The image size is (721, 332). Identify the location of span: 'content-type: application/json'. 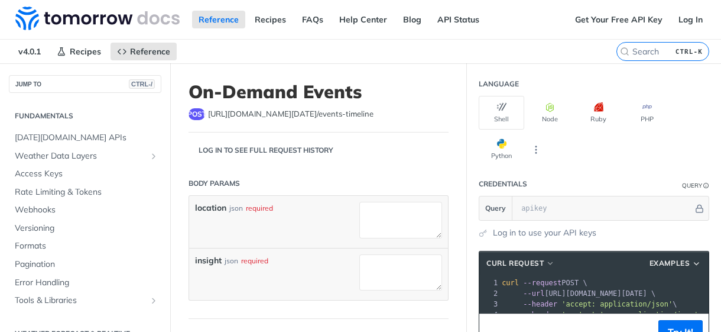
(630, 315).